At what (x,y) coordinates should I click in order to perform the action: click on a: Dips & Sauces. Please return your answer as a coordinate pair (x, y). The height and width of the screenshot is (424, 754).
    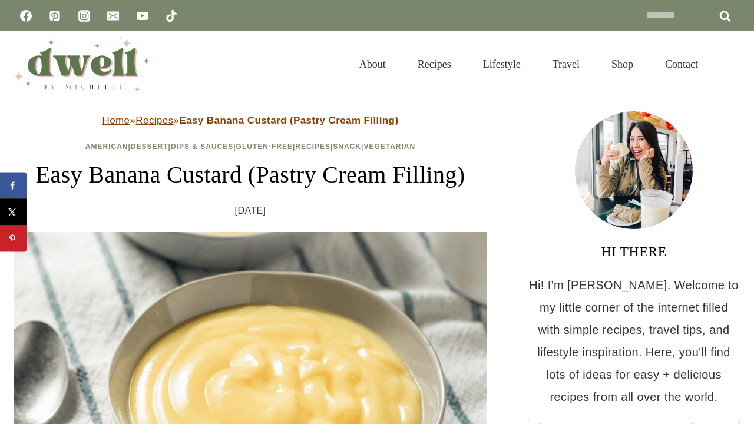
    Looking at the image, I should click on (202, 147).